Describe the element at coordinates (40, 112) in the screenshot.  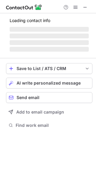
I see `span: Add to email campaign` at that location.